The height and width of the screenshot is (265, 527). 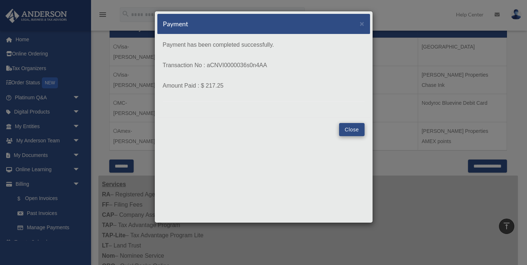 What do you see at coordinates (264, 65) in the screenshot?
I see `p: Transaction No : aCNVI0000036s0n4AA` at bounding box center [264, 65].